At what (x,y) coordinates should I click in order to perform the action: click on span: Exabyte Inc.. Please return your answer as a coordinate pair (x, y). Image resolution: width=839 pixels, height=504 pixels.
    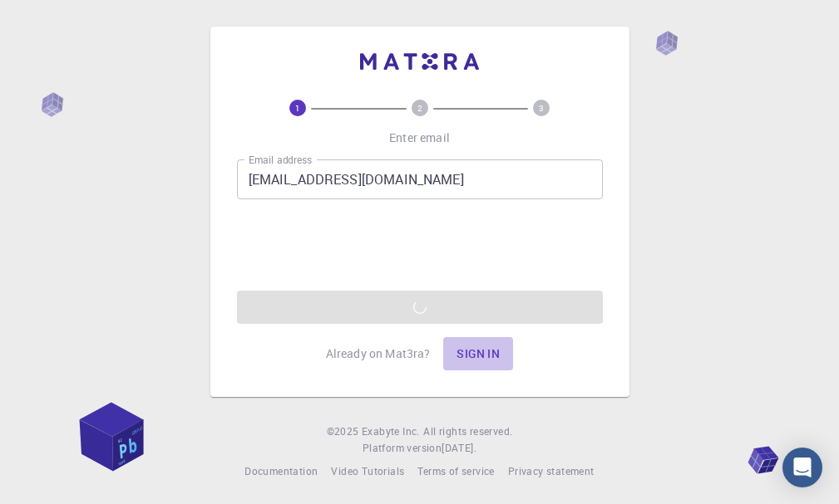
    Looking at the image, I should click on (391, 431).